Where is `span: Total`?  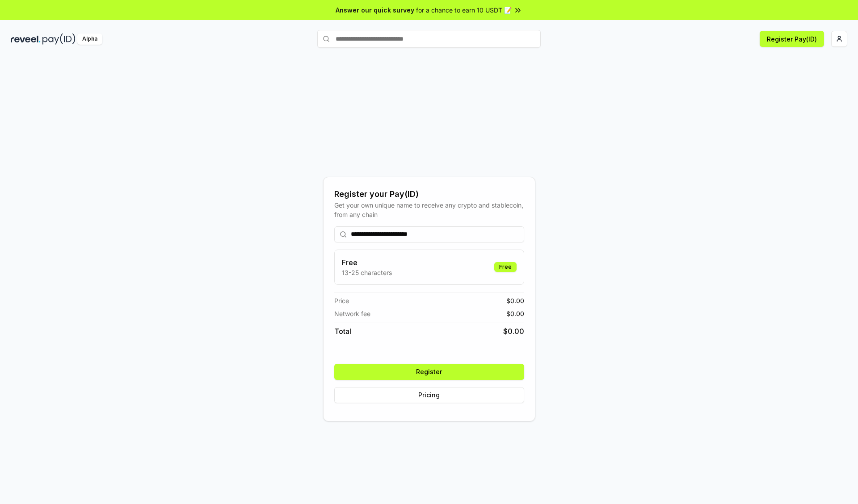
span: Total is located at coordinates (343, 331).